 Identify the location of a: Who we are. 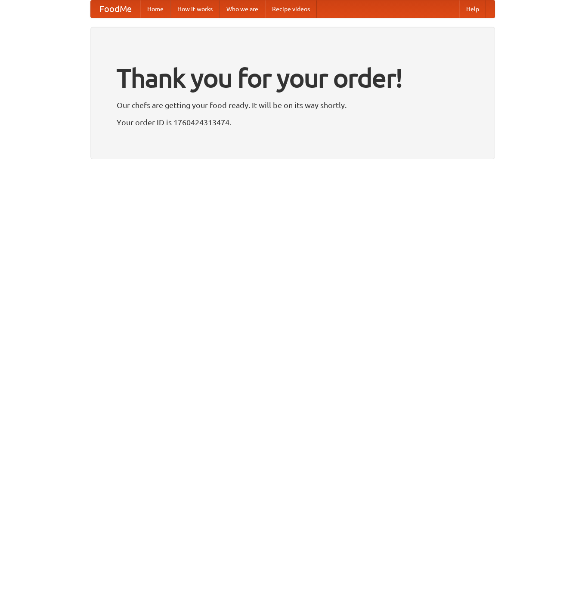
(242, 9).